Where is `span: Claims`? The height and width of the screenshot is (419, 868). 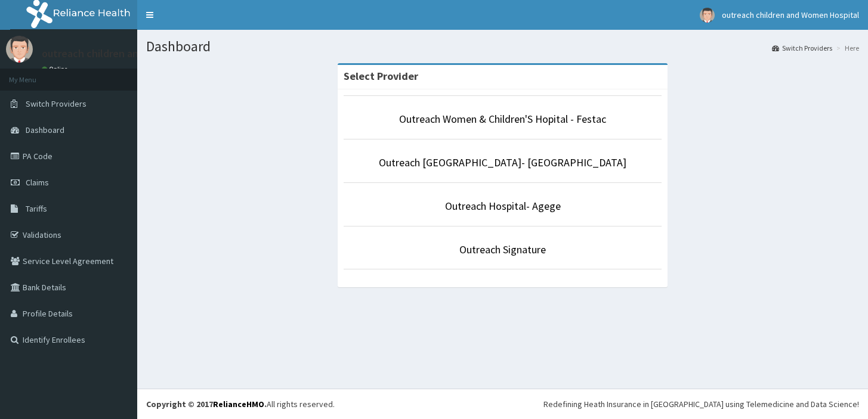
span: Claims is located at coordinates (37, 183).